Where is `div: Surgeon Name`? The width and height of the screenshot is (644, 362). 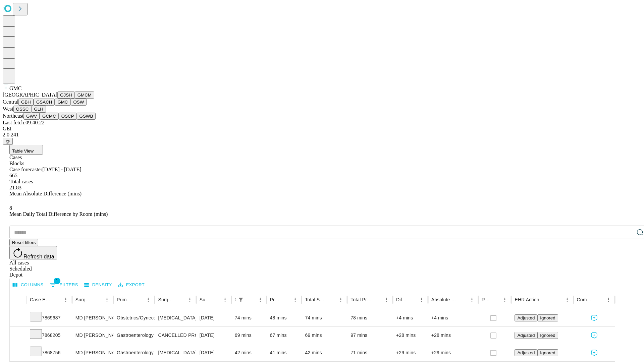 div: Surgeon Name is located at coordinates (84, 300).